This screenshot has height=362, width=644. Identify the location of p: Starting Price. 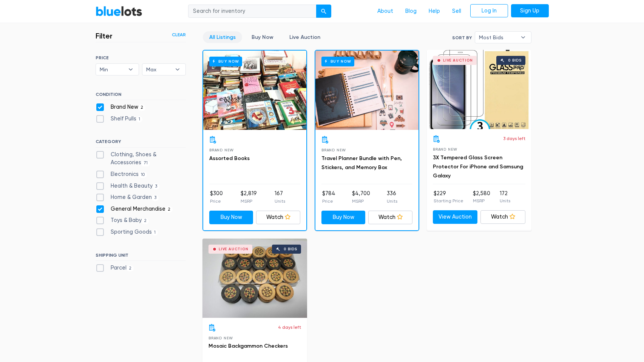
(448, 201).